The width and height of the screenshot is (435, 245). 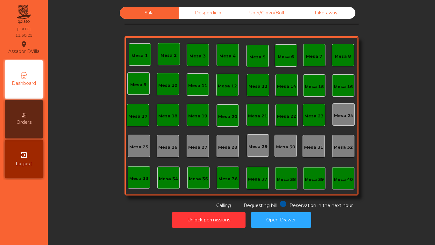 I want to click on div: Mesa 35, so click(x=198, y=179).